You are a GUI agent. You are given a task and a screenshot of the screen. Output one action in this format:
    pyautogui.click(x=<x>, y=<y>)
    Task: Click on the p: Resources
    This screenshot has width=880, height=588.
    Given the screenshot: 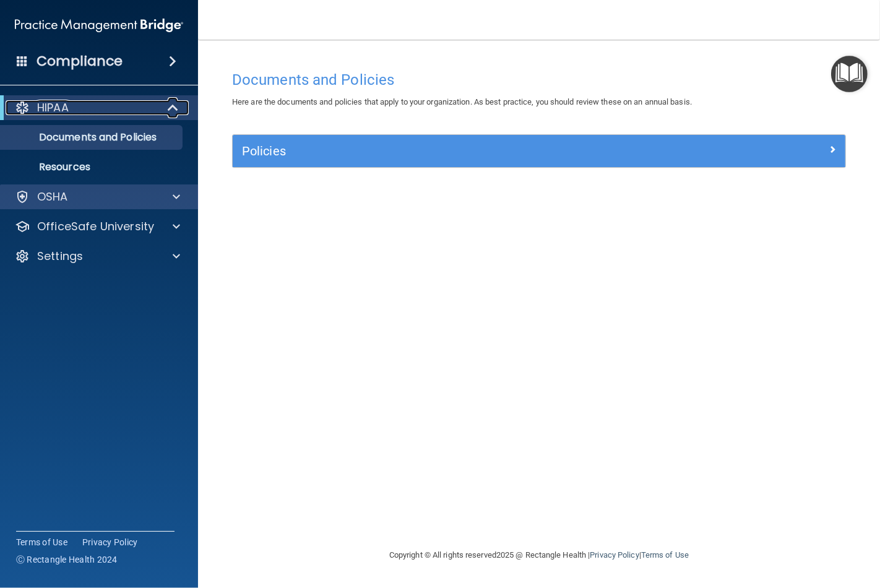 What is the action you would take?
    pyautogui.click(x=92, y=167)
    